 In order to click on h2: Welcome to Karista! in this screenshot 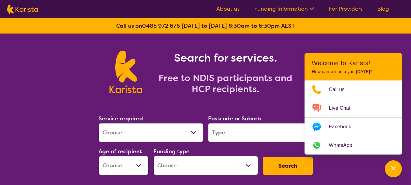, I will do `click(353, 63)`.